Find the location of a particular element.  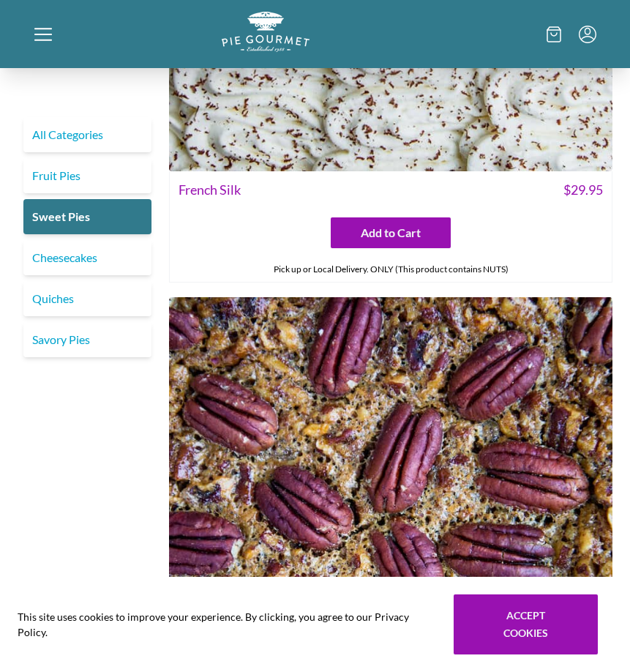

a: Cheesecakes is located at coordinates (87, 258).